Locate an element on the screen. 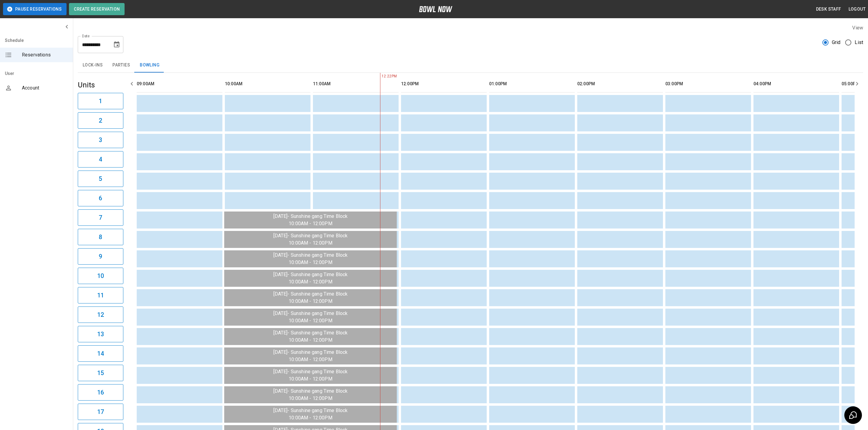 This screenshot has width=868, height=430. h6: 8 is located at coordinates (100, 237).